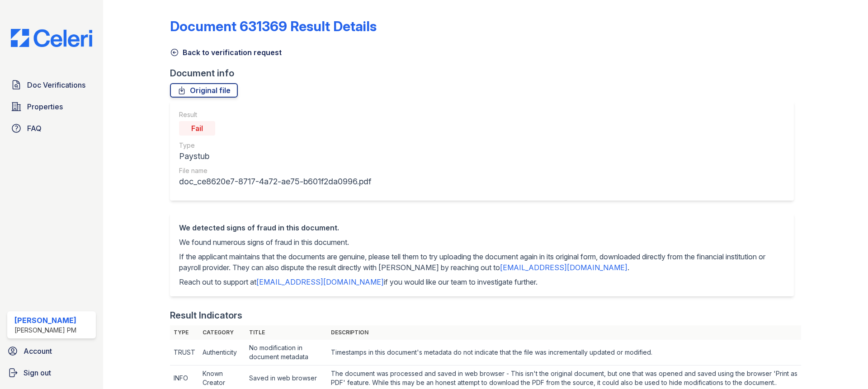 The width and height of the screenshot is (868, 389). What do you see at coordinates (52, 372) in the screenshot?
I see `button: Sign out` at bounding box center [52, 372].